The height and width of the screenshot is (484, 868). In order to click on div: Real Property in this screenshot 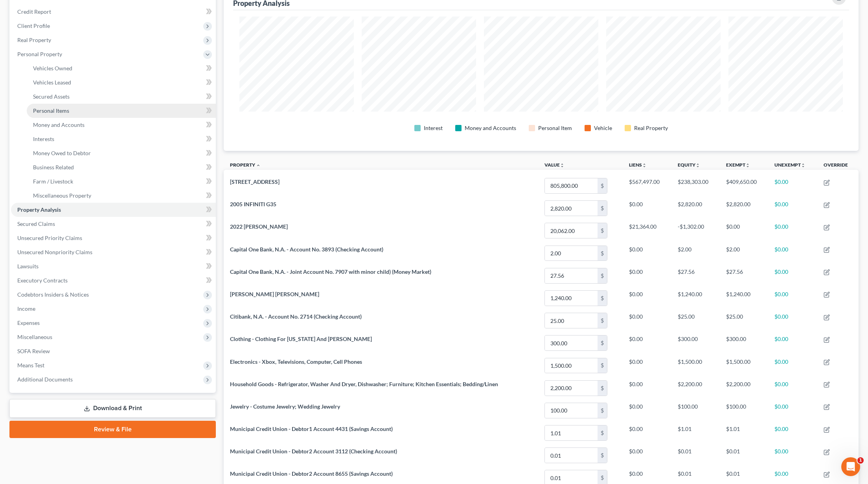, I will do `click(651, 128)`.